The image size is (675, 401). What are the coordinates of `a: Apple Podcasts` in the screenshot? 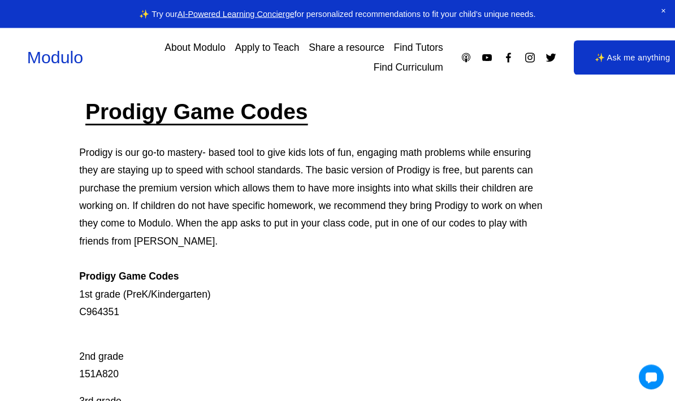 It's located at (466, 58).